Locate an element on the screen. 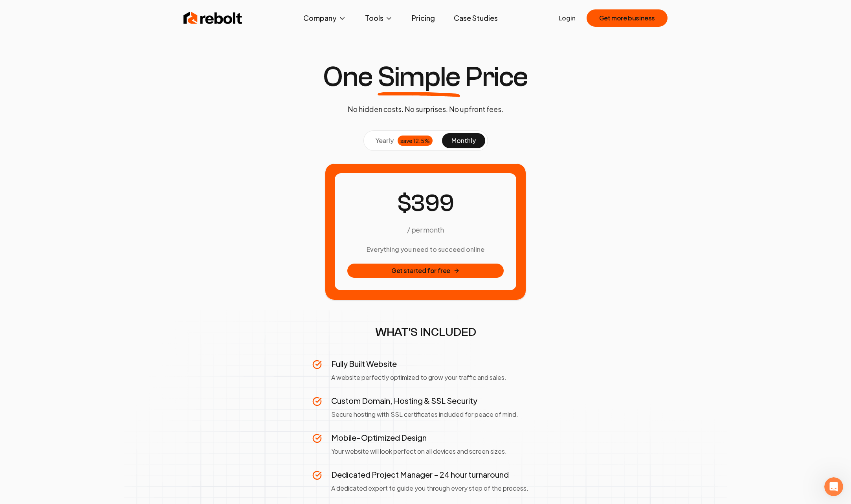 Image resolution: width=851 pixels, height=504 pixels. h3: Dedicated Project Manager - 24 hour turnaround is located at coordinates (435, 475).